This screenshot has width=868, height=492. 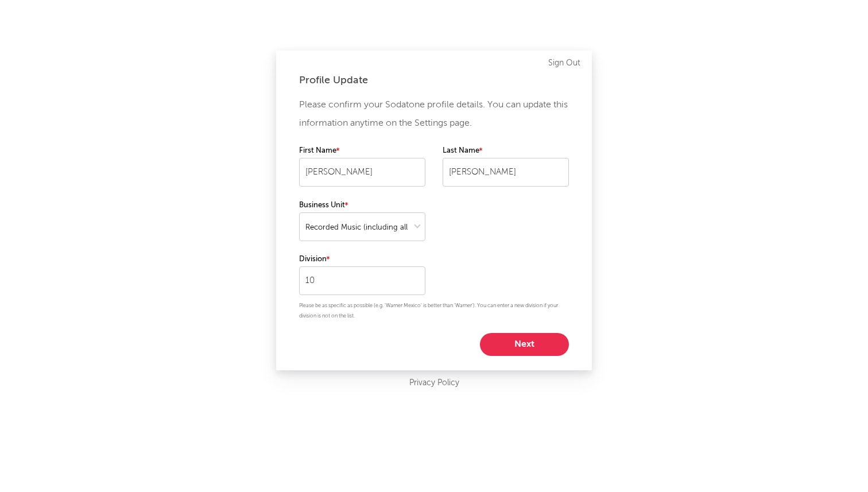 I want to click on label: Division, so click(x=362, y=259).